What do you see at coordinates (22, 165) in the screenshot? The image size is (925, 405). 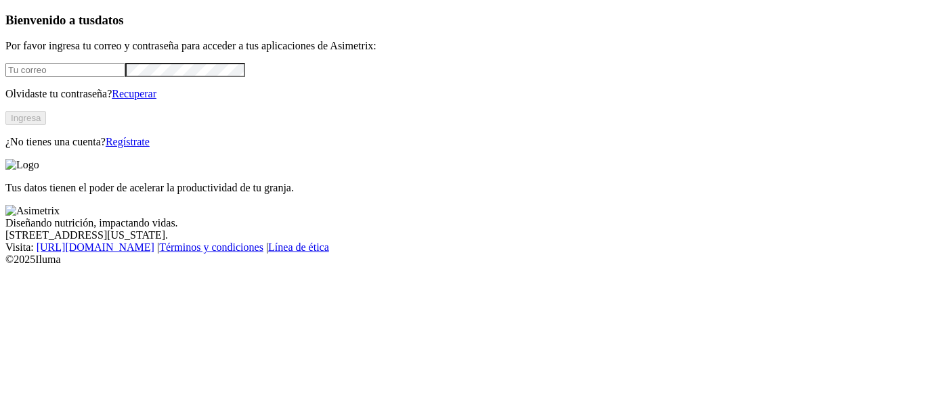 I see `img: Logo` at bounding box center [22, 165].